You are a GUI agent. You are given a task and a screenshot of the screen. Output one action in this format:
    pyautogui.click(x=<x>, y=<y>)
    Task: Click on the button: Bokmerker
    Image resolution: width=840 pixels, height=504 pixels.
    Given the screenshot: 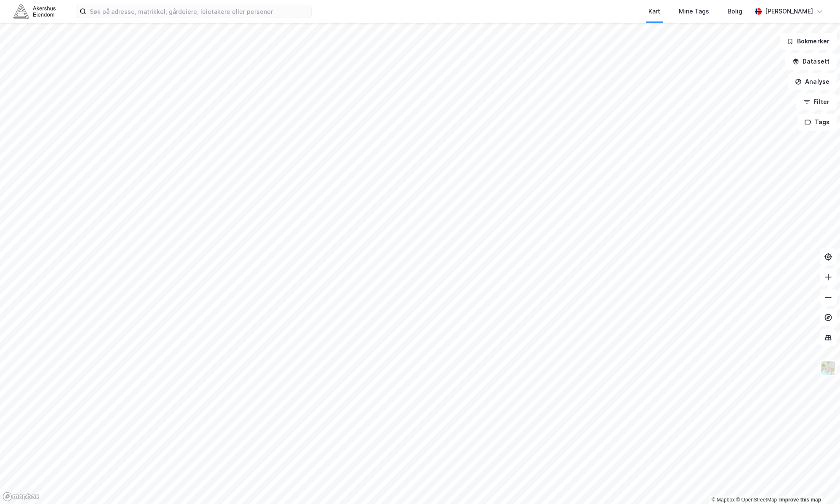 What is the action you would take?
    pyautogui.click(x=808, y=41)
    